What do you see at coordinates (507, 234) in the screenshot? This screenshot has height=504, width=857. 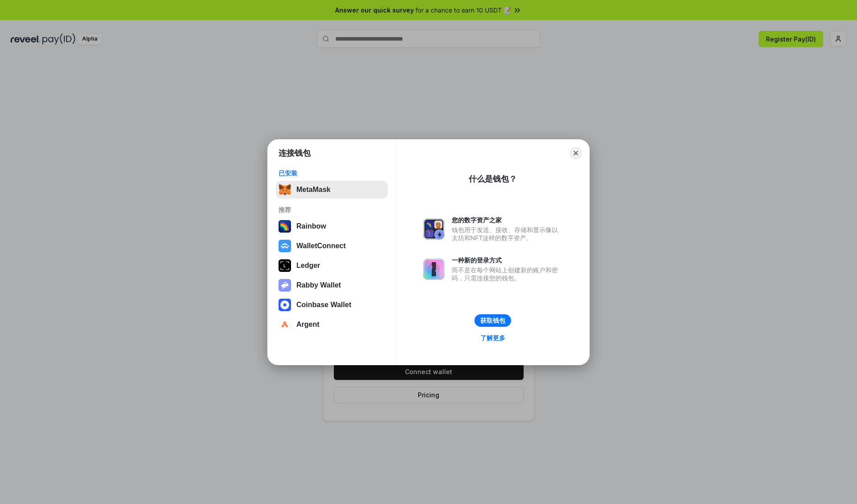 I see `div: 钱包用于发送、接收、存储和显示像以太坊和NFT这样的数字资产。` at bounding box center [507, 234].